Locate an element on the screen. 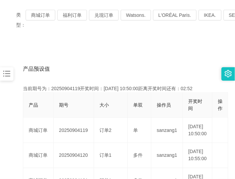  span: 操作员 is located at coordinates (164, 105).